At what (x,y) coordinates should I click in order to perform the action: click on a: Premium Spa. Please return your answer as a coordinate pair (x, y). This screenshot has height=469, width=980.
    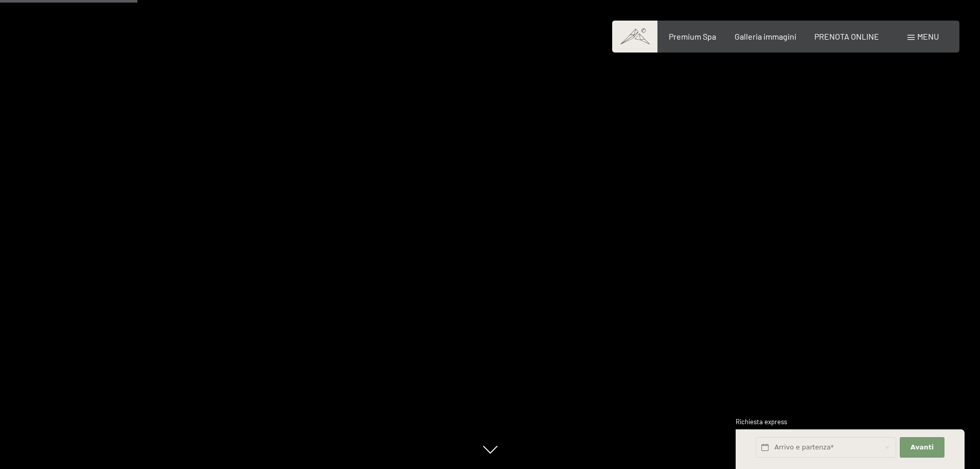
    Looking at the image, I should click on (692, 36).